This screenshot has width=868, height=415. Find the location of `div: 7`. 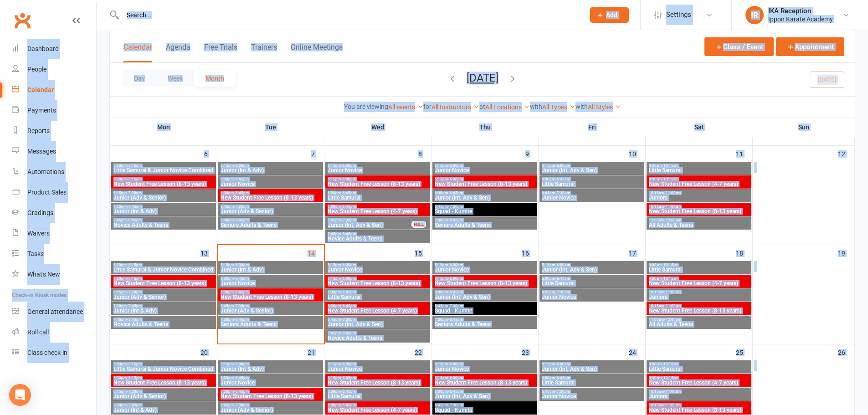

div: 7 is located at coordinates (318, 153).